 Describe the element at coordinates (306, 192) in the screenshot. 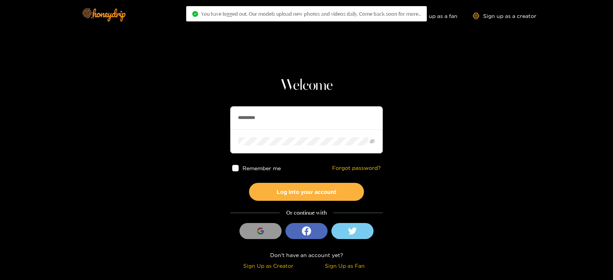

I see `button: Log into your account` at that location.